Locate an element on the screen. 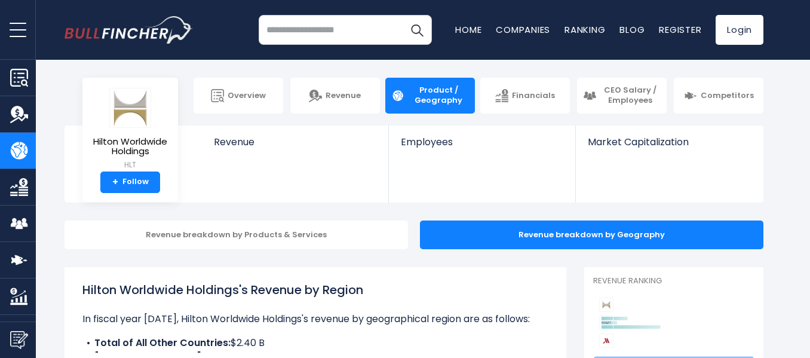 This screenshot has height=358, width=810. a: Financials is located at coordinates (525, 96).